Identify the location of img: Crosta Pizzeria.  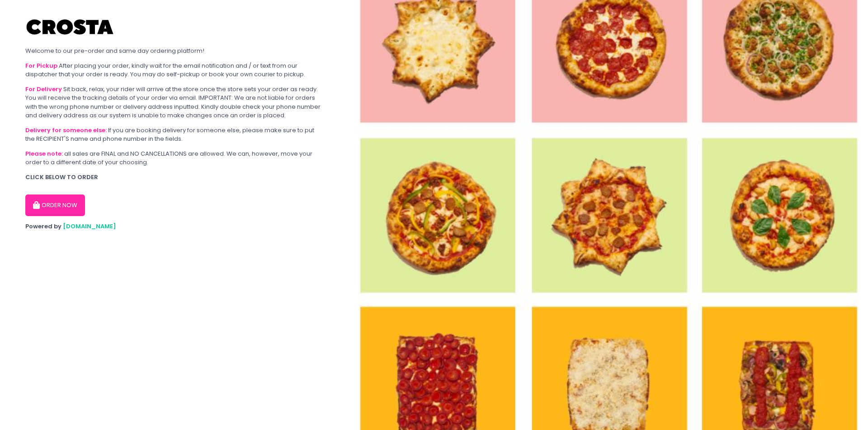
(70, 27).